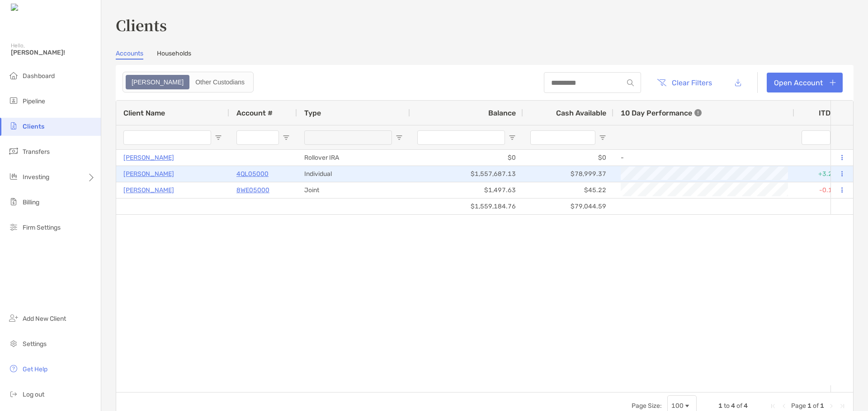  I want to click on div: $45.22, so click(568, 191).